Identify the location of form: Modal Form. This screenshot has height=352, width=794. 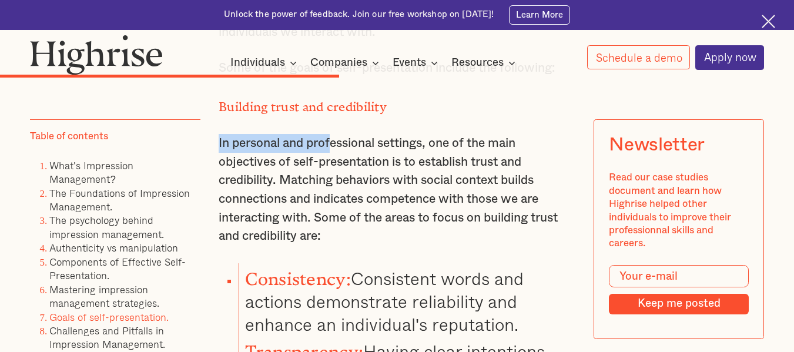
(678, 290).